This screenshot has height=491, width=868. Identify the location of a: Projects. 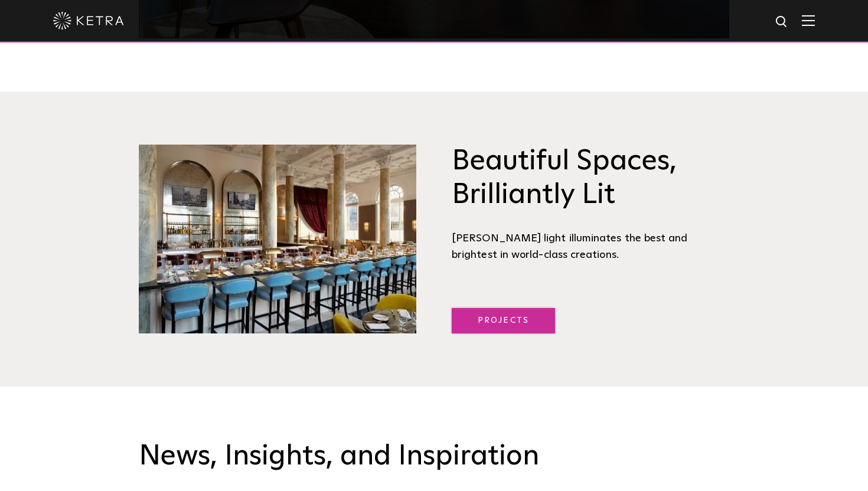
(503, 320).